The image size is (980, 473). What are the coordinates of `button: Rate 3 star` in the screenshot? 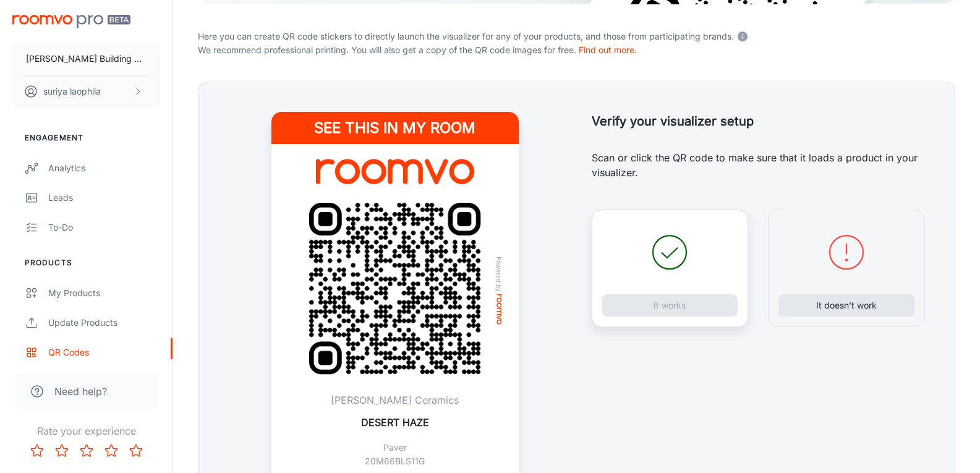 It's located at (87, 451).